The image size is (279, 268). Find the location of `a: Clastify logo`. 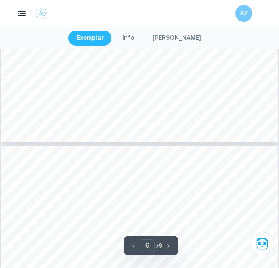

a: Clastify logo is located at coordinates (39, 13).